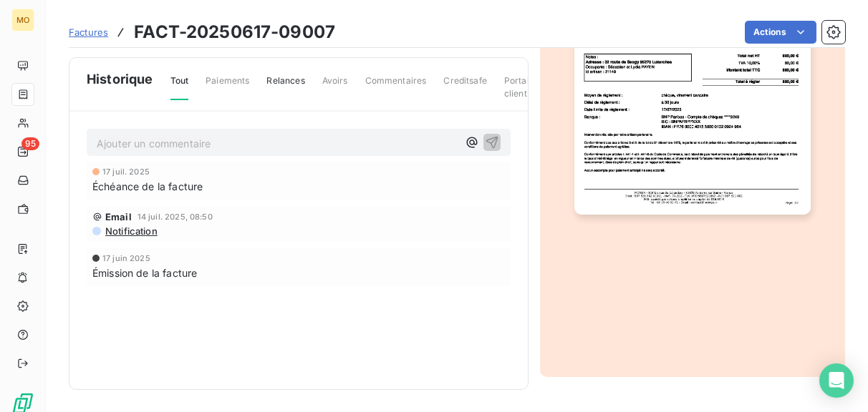 This screenshot has width=868, height=412. Describe the element at coordinates (88, 32) in the screenshot. I see `a: Factures` at that location.